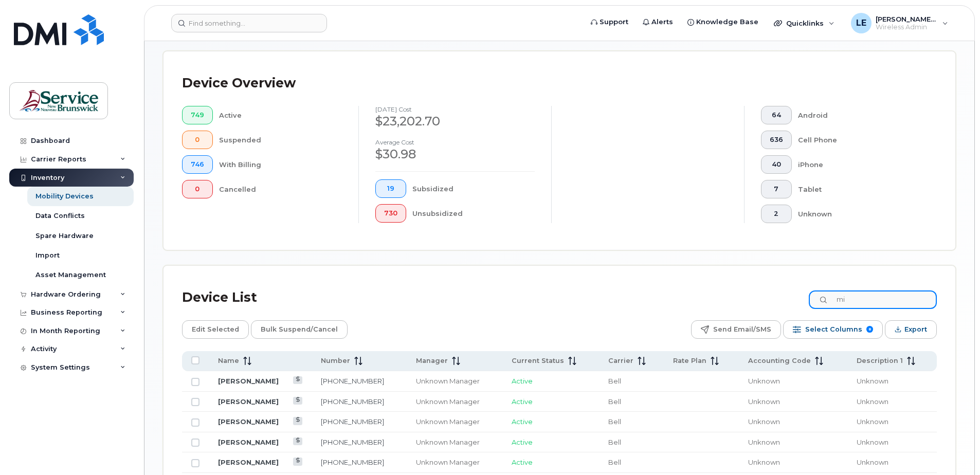 The height and width of the screenshot is (475, 980). Describe the element at coordinates (281, 164) in the screenshot. I see `div: With Billing` at that location.